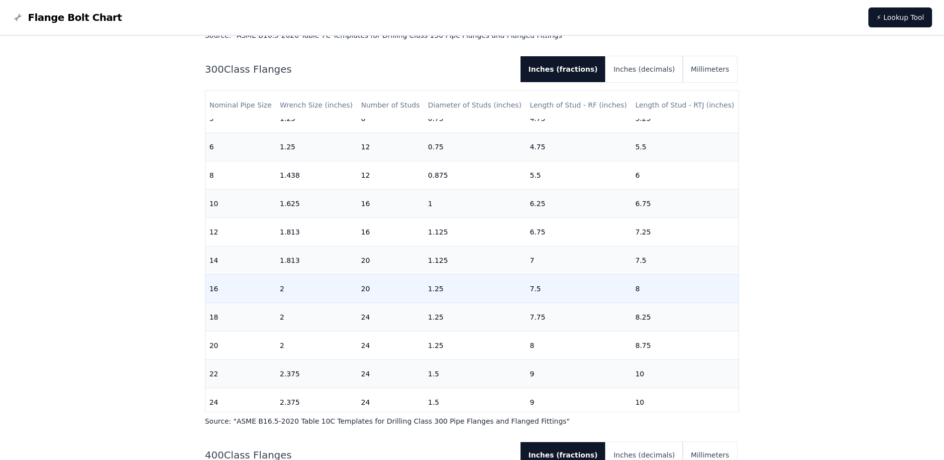  Describe the element at coordinates (390, 105) in the screenshot. I see `th: Number of Studs` at that location.